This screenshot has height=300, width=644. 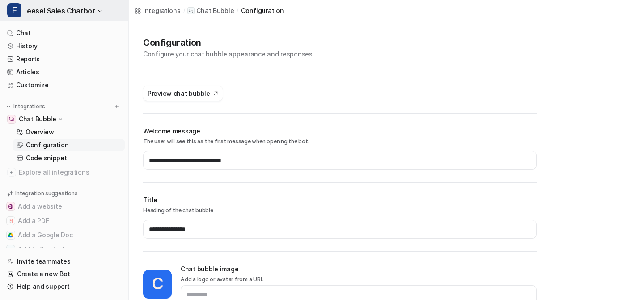 I want to click on span: Explore all integrations, so click(x=70, y=172).